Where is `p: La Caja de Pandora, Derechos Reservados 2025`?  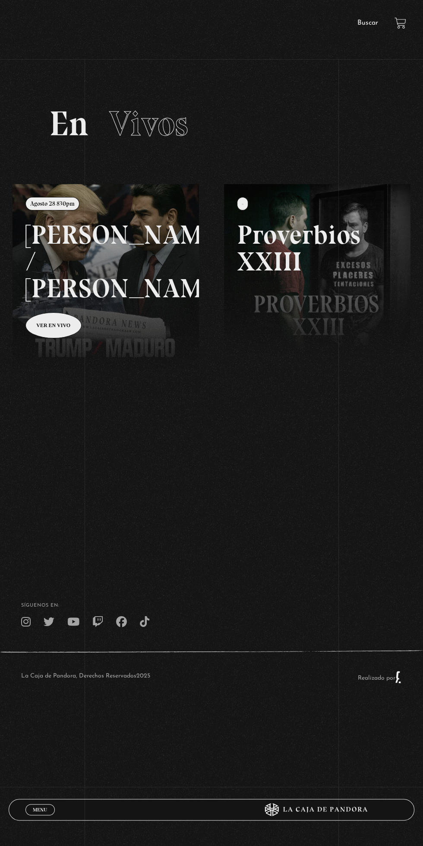 p: La Caja de Pandora, Derechos Reservados 2025 is located at coordinates (86, 677).